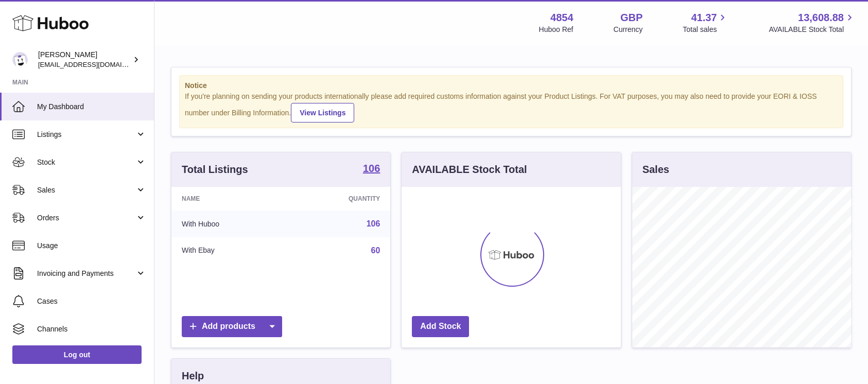  I want to click on span: My Dashboard, so click(91, 107).